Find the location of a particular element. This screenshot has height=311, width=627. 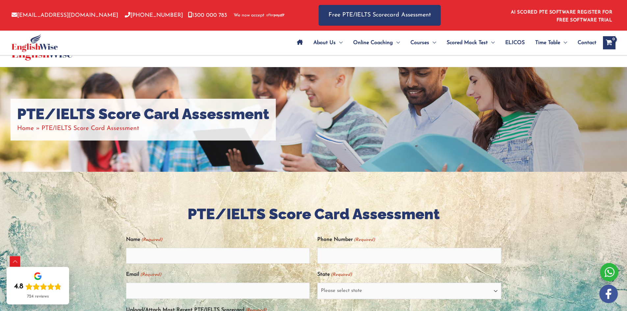

a: Free PTE/IELTS Scorecard Assessment is located at coordinates (380, 15).